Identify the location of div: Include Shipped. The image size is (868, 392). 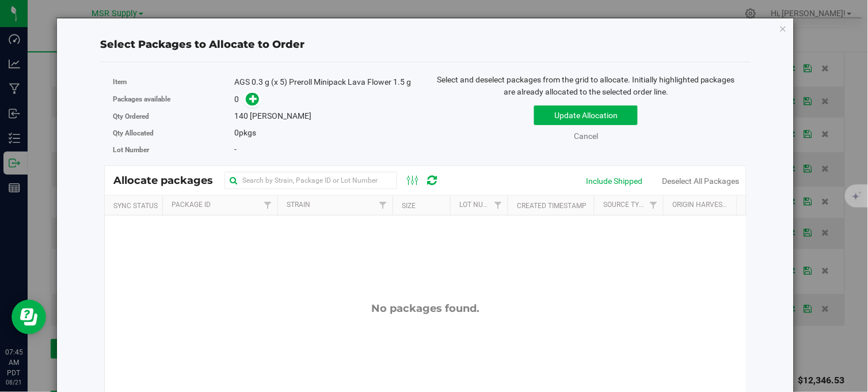
(614, 181).